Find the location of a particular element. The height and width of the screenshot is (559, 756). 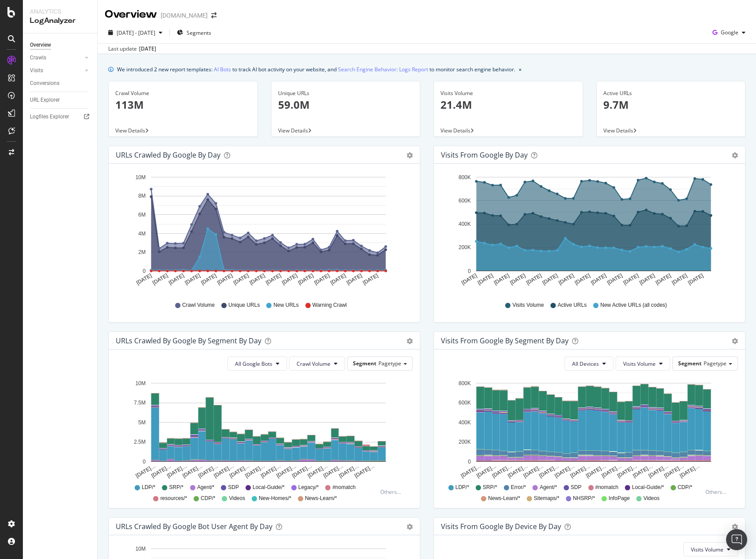

text: 200K is located at coordinates (465, 248).